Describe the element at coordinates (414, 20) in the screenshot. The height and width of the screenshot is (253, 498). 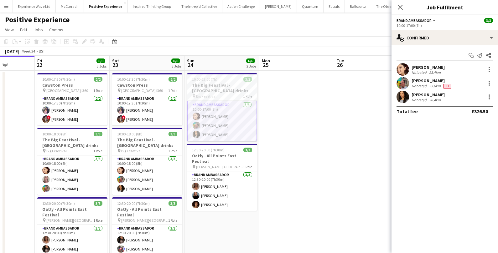
I see `span: Brand Ambassador` at that location.